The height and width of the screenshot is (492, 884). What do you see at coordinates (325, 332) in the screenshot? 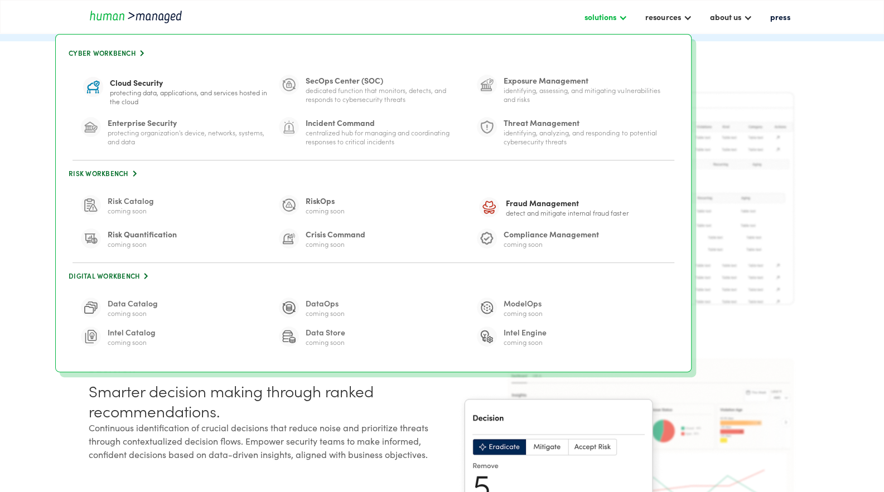
I see `div: Data Store` at bounding box center [325, 332].